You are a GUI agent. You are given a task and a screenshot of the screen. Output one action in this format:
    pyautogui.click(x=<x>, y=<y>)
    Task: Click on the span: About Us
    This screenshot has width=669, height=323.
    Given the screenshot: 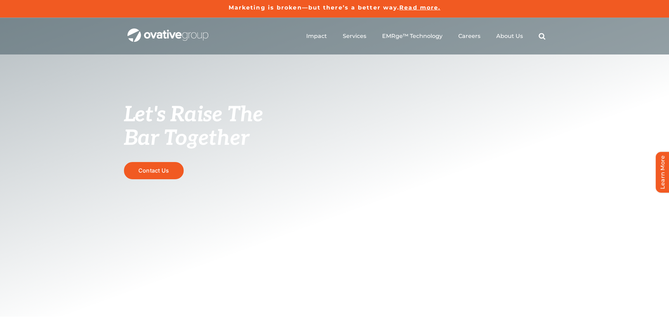 What is the action you would take?
    pyautogui.click(x=510, y=36)
    